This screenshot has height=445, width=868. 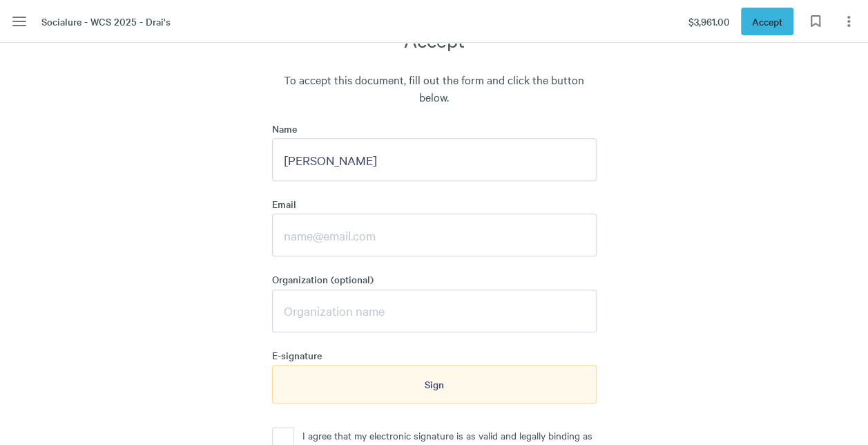 I want to click on label: Organization (optional), so click(x=435, y=281).